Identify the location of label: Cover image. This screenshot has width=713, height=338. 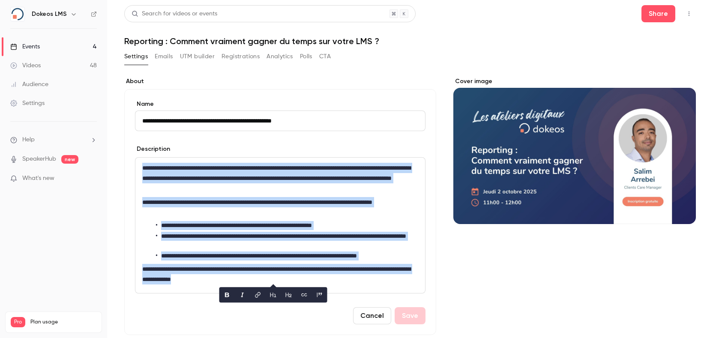
(574, 81).